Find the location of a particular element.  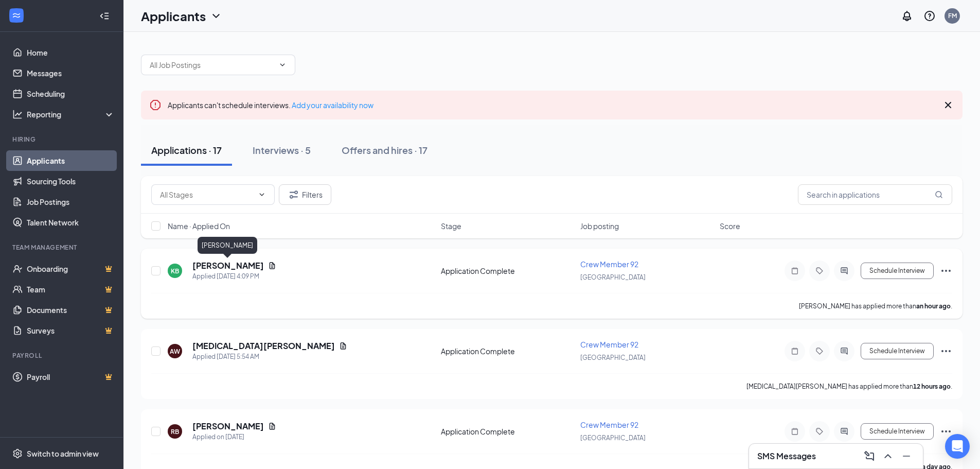

button: Filter Filters is located at coordinates (305, 195).